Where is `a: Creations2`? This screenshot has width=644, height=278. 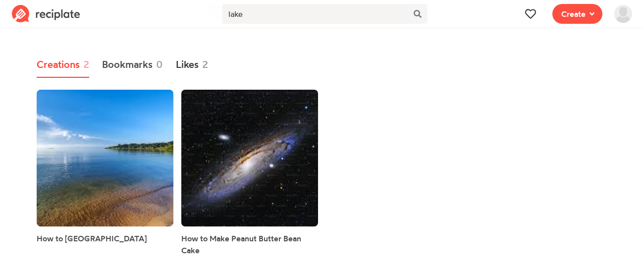 a: Creations2 is located at coordinates (63, 65).